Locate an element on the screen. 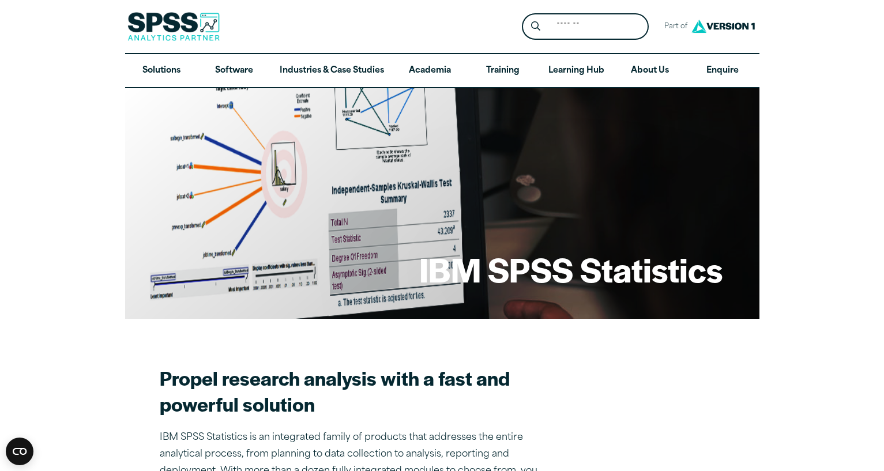 This screenshot has height=471, width=884. img: Version1 Logo is located at coordinates (723, 26).